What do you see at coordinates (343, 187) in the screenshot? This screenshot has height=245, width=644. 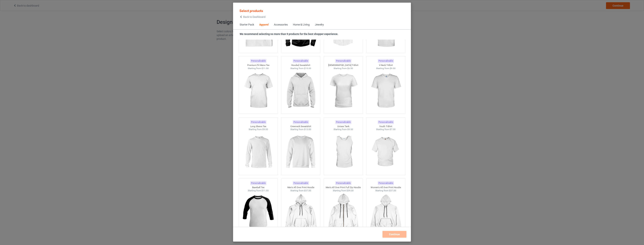 I see `div: Men's All Over Print Full Zip Hoodie` at bounding box center [343, 187].